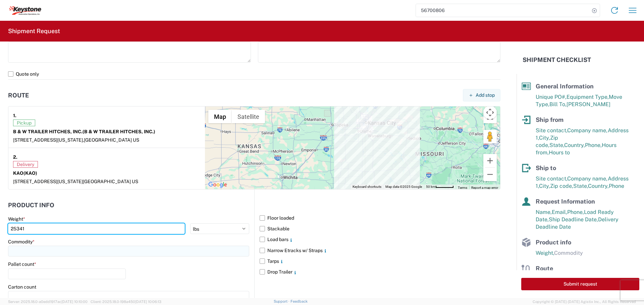 This screenshot has width=644, height=305. I want to click on label: Drop Trailer, so click(380, 272).